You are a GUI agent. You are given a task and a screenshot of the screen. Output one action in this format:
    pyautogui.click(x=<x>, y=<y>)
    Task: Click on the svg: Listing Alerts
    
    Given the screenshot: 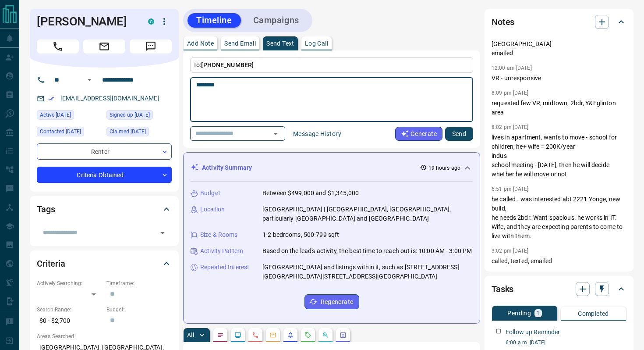 What is the action you would take?
    pyautogui.click(x=291, y=335)
    